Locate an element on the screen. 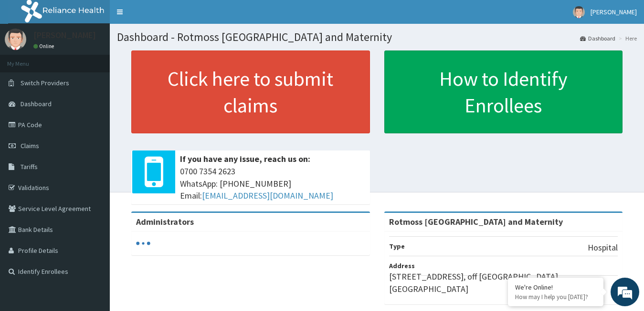  svg: audio-loading is located at coordinates (143, 244).